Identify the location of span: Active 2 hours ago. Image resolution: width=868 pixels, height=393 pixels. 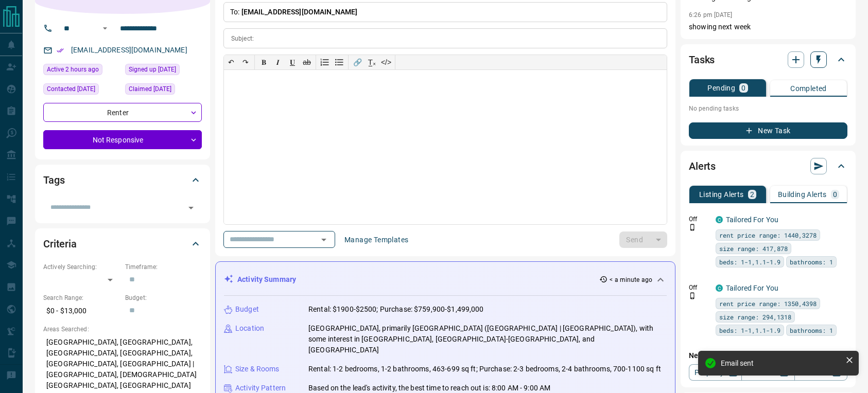
(73, 69).